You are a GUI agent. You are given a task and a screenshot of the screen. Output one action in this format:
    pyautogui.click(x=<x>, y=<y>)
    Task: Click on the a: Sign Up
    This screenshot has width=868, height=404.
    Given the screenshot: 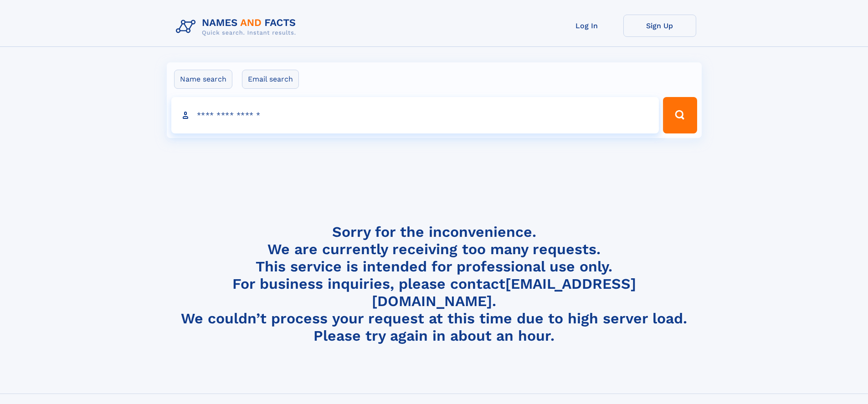 What is the action you would take?
    pyautogui.click(x=659, y=26)
    